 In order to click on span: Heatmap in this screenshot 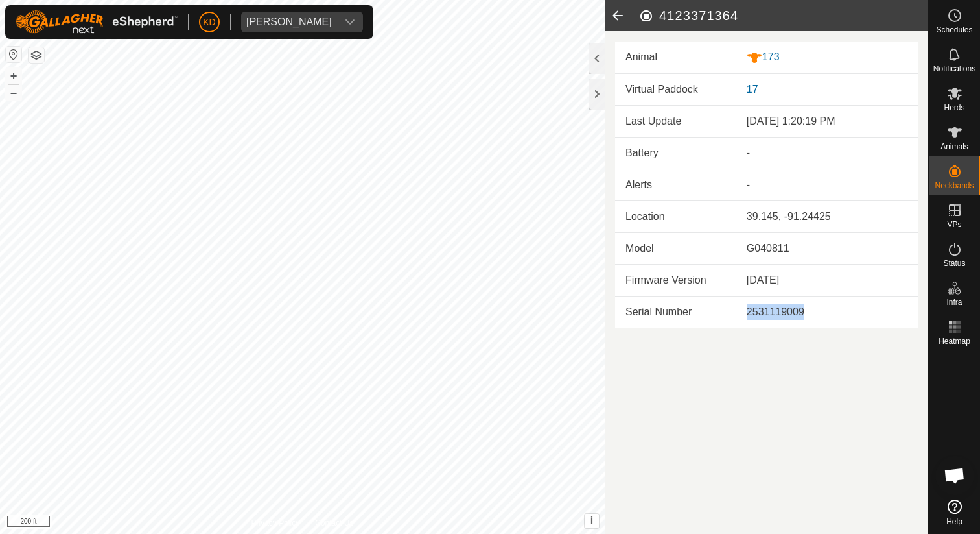, I will do `click(954, 341)`.